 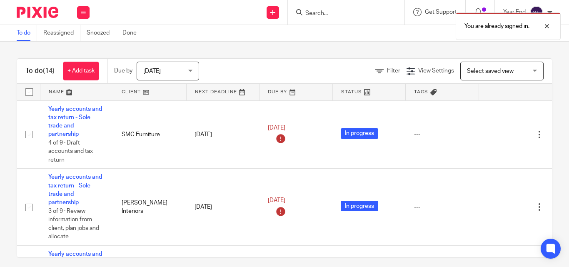 I want to click on span: 4 of 9 · Draft accounts and tax return, so click(x=70, y=151).